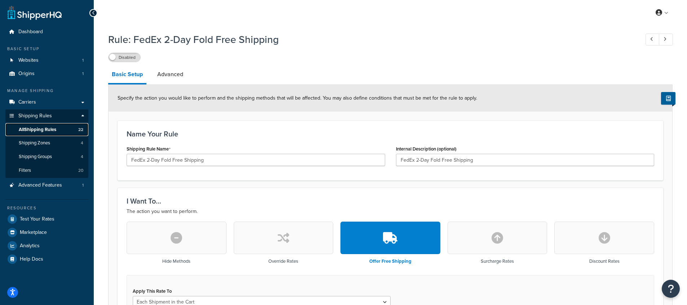 Image resolution: width=687 pixels, height=305 pixels. What do you see at coordinates (28, 60) in the screenshot?
I see `span: Websites` at bounding box center [28, 60].